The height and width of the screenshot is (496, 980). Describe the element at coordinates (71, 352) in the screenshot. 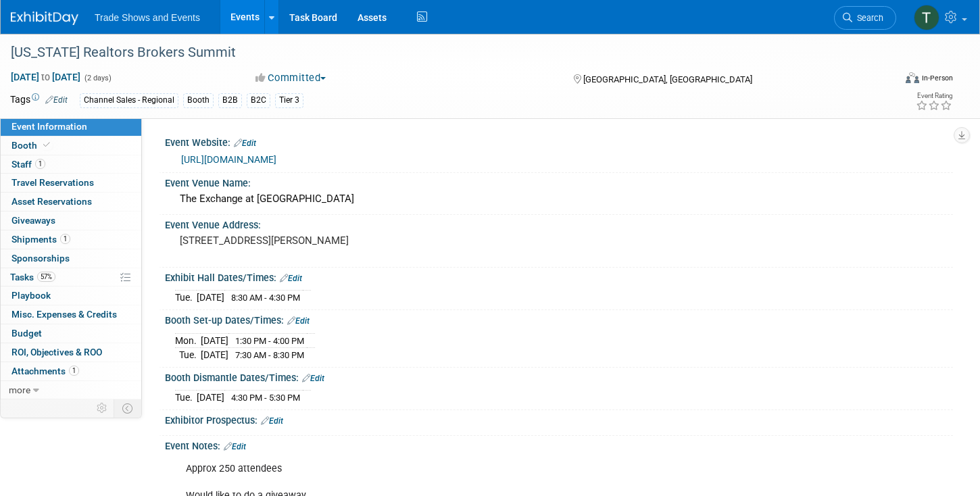

I see `a: ROI, Objectives & ROO` at that location.